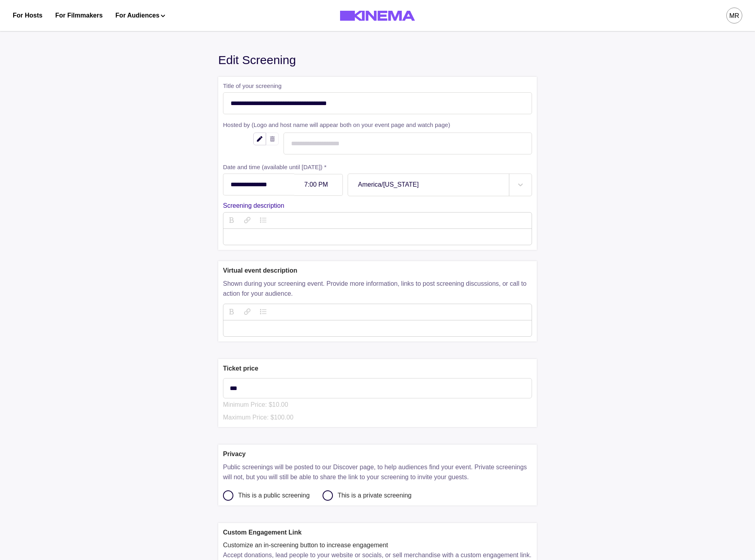 The width and height of the screenshot is (755, 560). Describe the element at coordinates (272, 139) in the screenshot. I see `button: Delete Branding` at that location.